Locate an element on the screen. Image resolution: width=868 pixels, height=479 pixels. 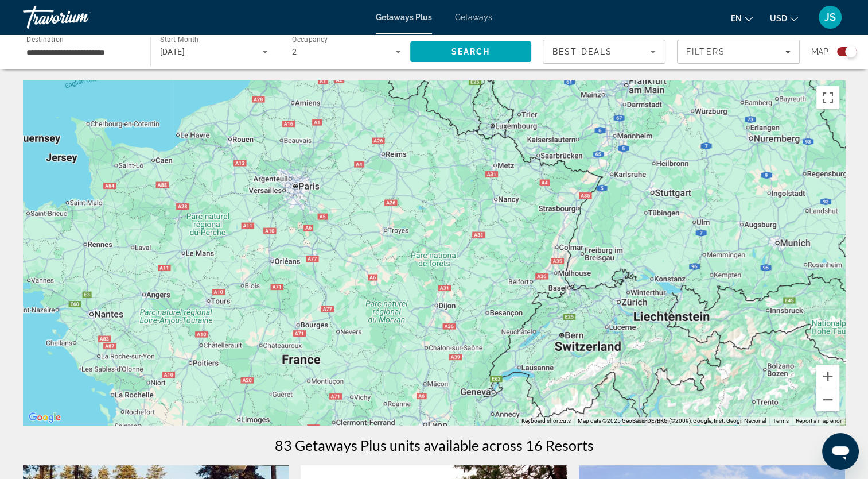
a: Report a map error is located at coordinates (819, 420).